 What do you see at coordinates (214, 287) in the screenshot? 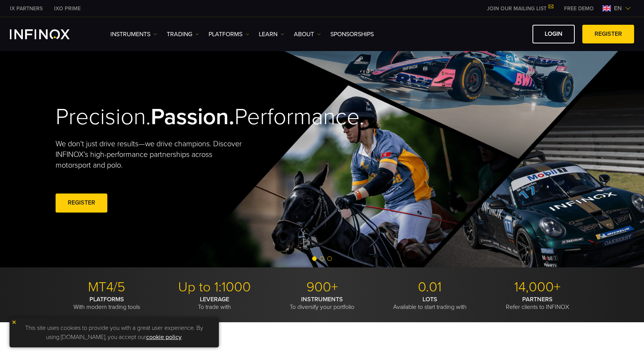
I see `p: Up to 1:1000` at bounding box center [214, 287].